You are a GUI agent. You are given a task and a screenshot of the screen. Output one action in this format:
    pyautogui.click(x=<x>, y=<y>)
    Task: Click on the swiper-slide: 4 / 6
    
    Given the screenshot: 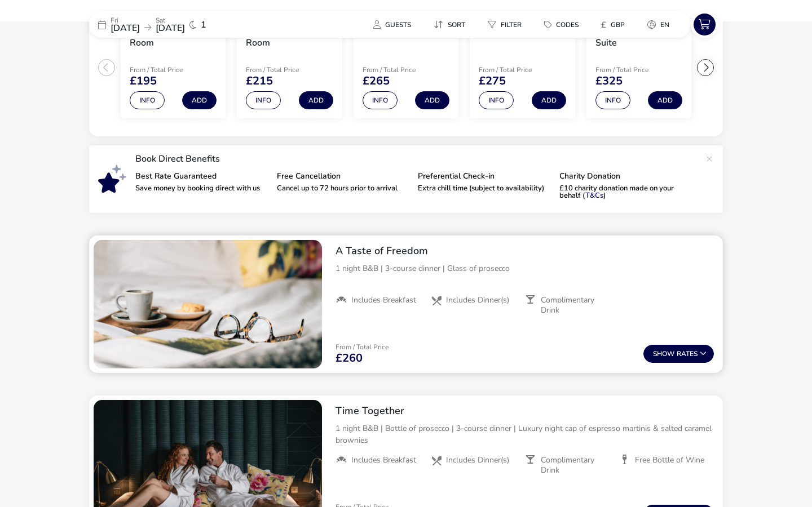 What is the action you would take?
    pyautogui.click(x=522, y=68)
    